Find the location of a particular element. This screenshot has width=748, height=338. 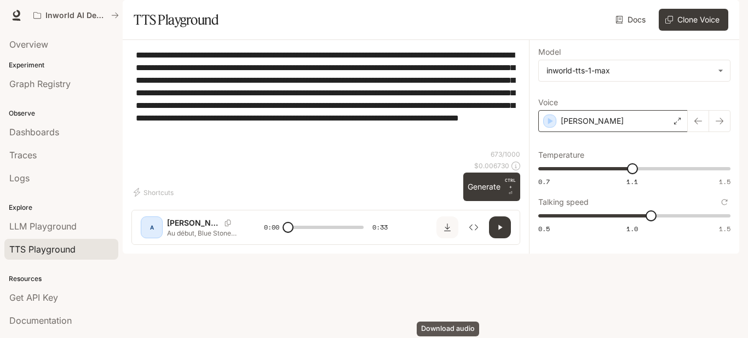

span: 1.1 is located at coordinates (632, 181).